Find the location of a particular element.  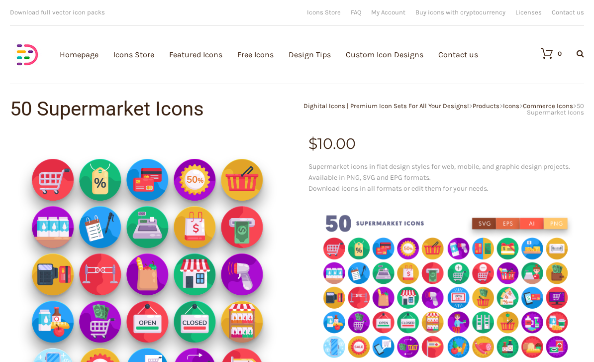

a: 0 is located at coordinates (546, 53).